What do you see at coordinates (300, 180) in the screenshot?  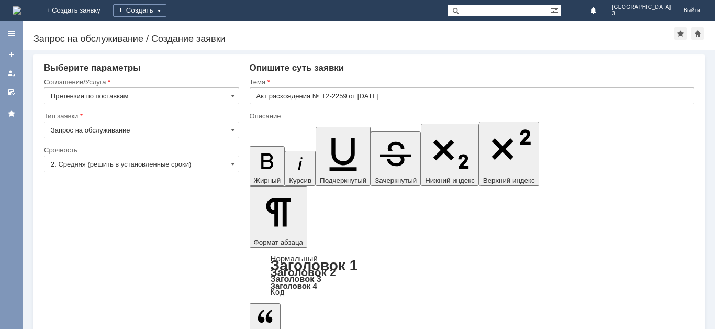 I see `span: Курсив` at bounding box center [300, 180].